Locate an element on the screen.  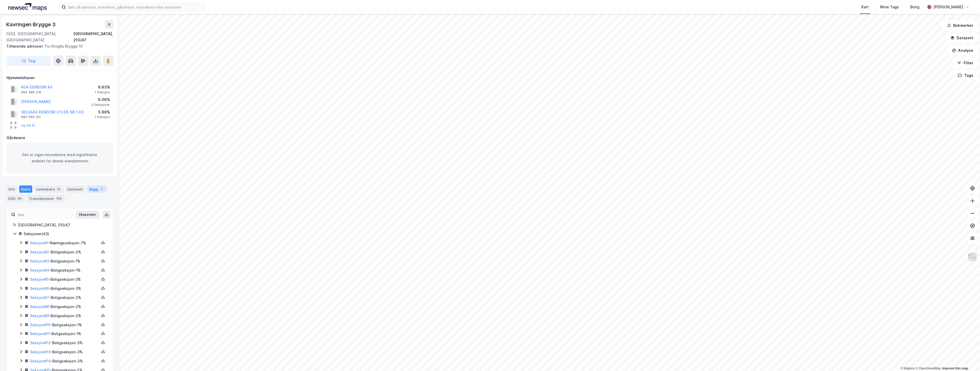
div: Det er ingen hovedeiere med signifikante andeler for denne eiendommen is located at coordinates (60, 158).